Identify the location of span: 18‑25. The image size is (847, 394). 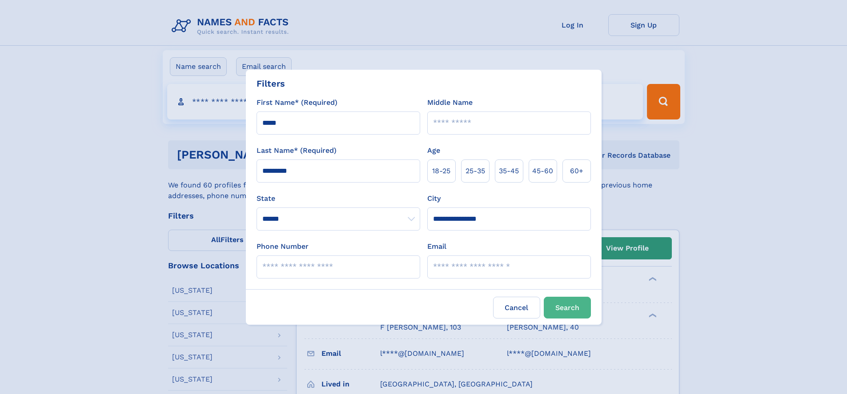
(441, 171).